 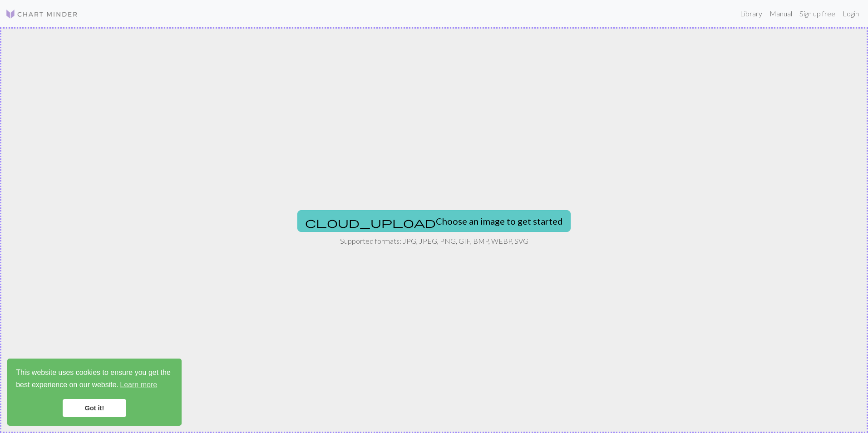 What do you see at coordinates (851, 13) in the screenshot?
I see `a: Login` at bounding box center [851, 13].